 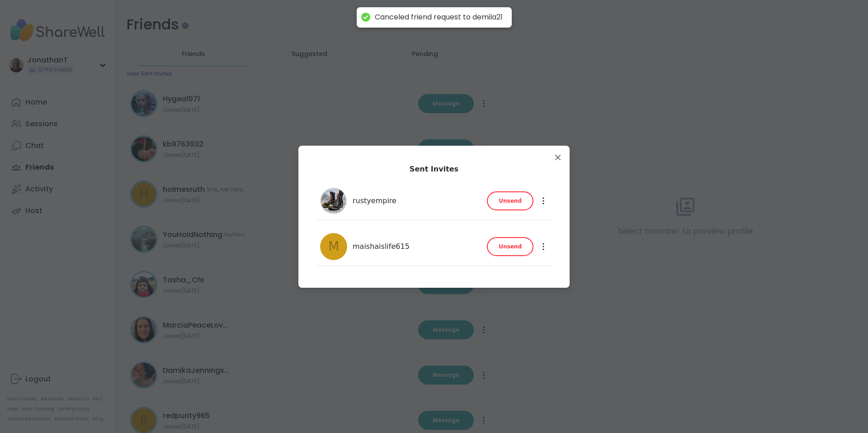 I want to click on span: rustyempire, so click(x=374, y=201).